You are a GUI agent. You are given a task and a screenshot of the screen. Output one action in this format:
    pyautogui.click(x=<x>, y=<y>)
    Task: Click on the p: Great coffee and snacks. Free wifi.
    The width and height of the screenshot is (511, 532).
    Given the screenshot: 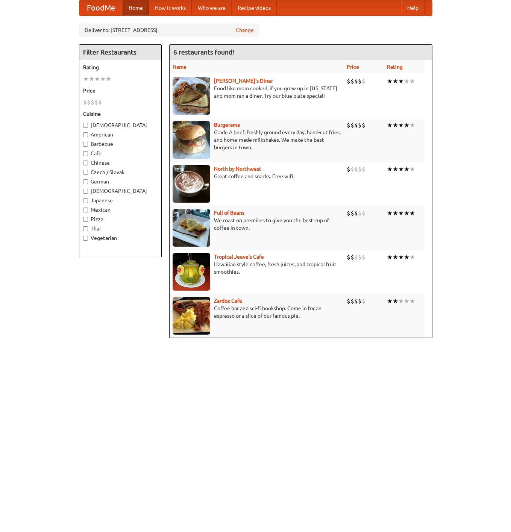 What is the action you would take?
    pyautogui.click(x=257, y=176)
    